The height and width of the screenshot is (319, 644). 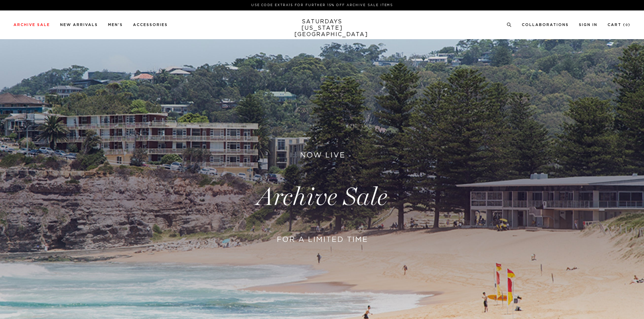 I want to click on a: Collaborations, so click(x=545, y=25).